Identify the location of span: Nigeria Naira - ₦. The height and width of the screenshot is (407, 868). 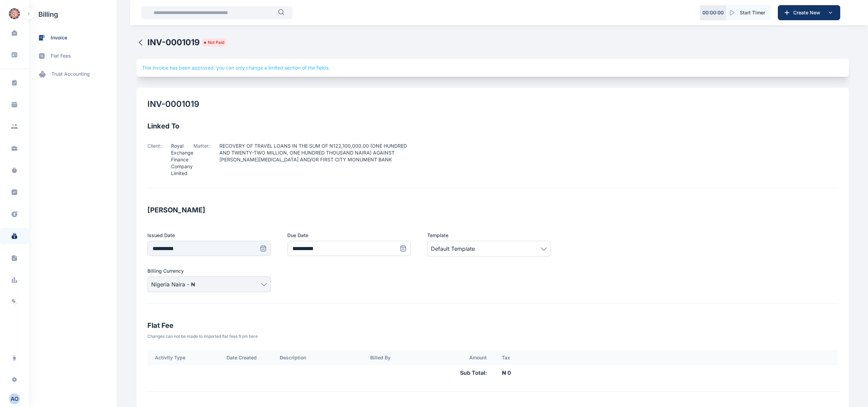
(173, 284).